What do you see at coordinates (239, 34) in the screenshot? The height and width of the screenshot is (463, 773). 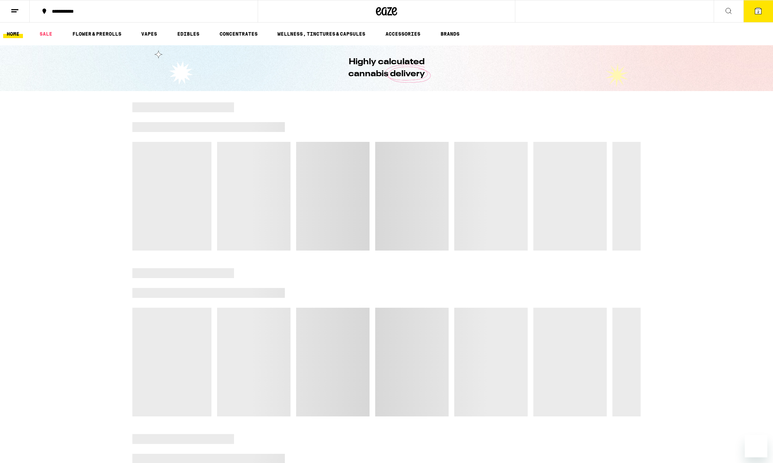 I see `a: CONCENTRATES` at bounding box center [239, 34].